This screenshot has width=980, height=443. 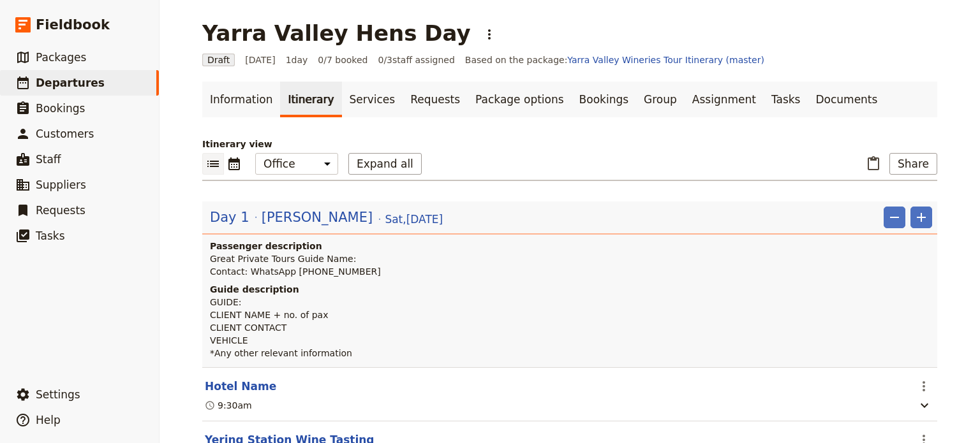 I want to click on span: Departures, so click(x=70, y=83).